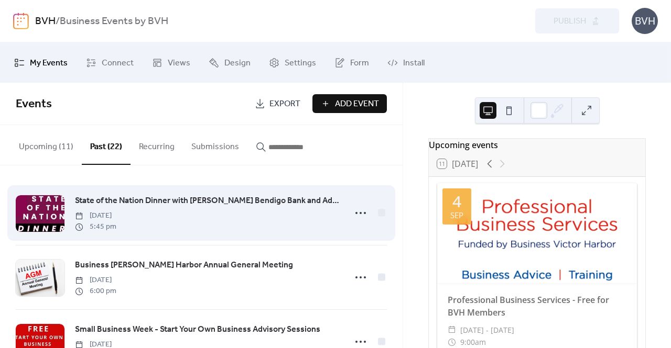 The height and width of the screenshot is (348, 671). I want to click on a: Design, so click(230, 62).